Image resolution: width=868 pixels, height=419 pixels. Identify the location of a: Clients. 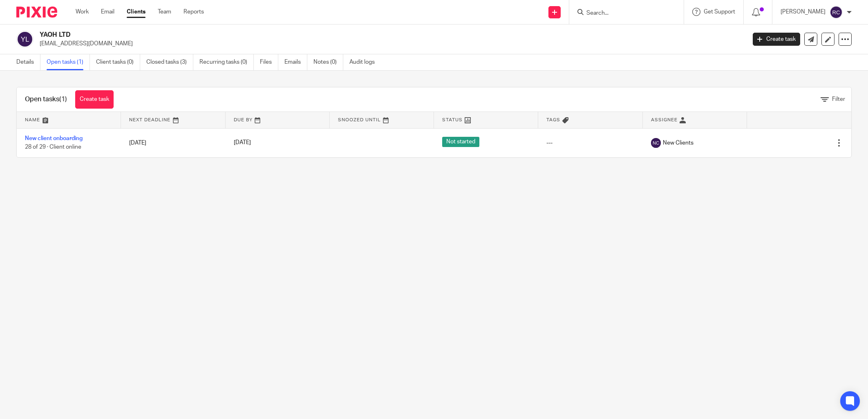
(137, 12).